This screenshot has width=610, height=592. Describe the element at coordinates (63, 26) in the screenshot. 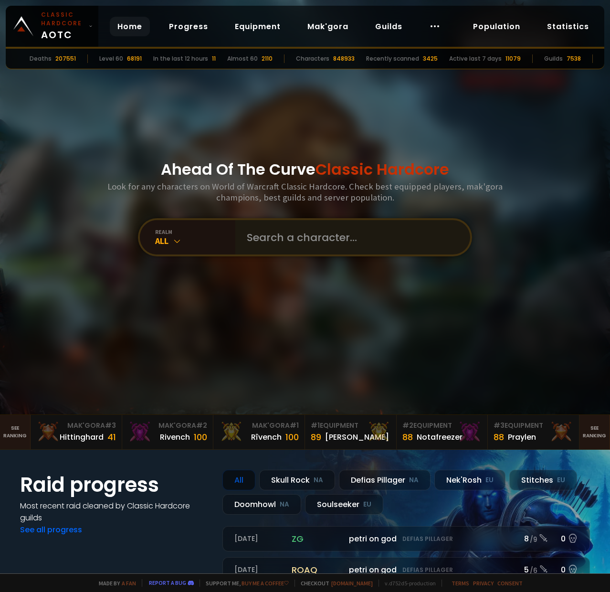

I see `span: AOTC` at that location.